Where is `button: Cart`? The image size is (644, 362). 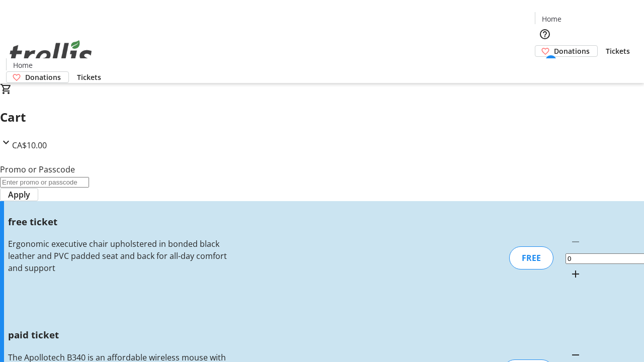 button: Cart is located at coordinates (545, 67).